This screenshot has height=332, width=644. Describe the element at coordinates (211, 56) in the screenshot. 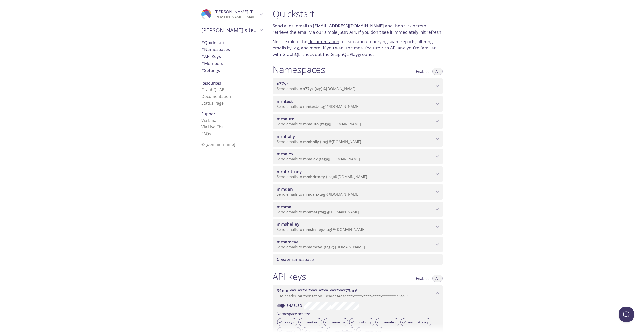

I see `span: API Keys` at that location.